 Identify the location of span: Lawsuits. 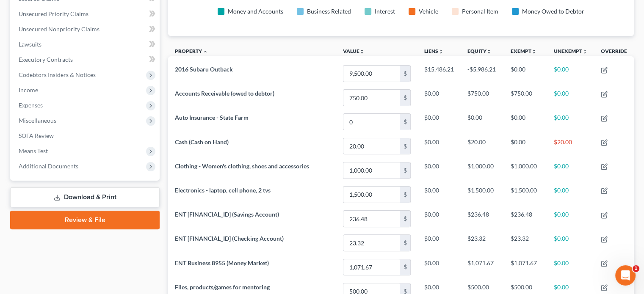
(30, 44).